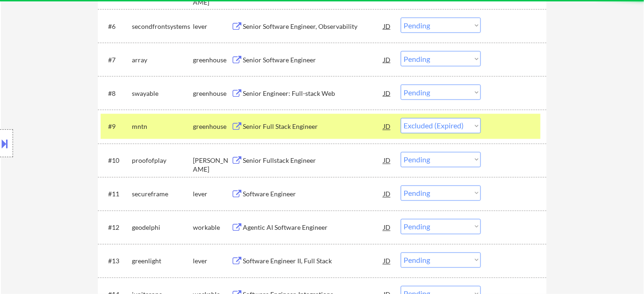 The height and width of the screenshot is (294, 644). Describe the element at coordinates (212, 228) in the screenshot. I see `div: workable` at that location.